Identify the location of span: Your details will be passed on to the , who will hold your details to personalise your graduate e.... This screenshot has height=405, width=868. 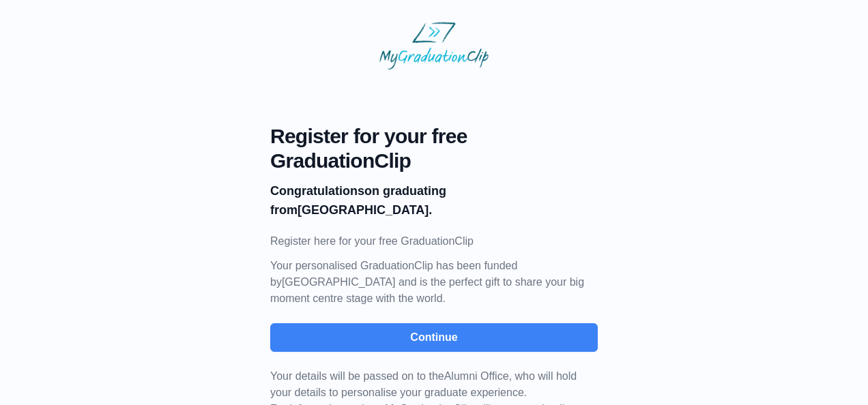
(423, 384).